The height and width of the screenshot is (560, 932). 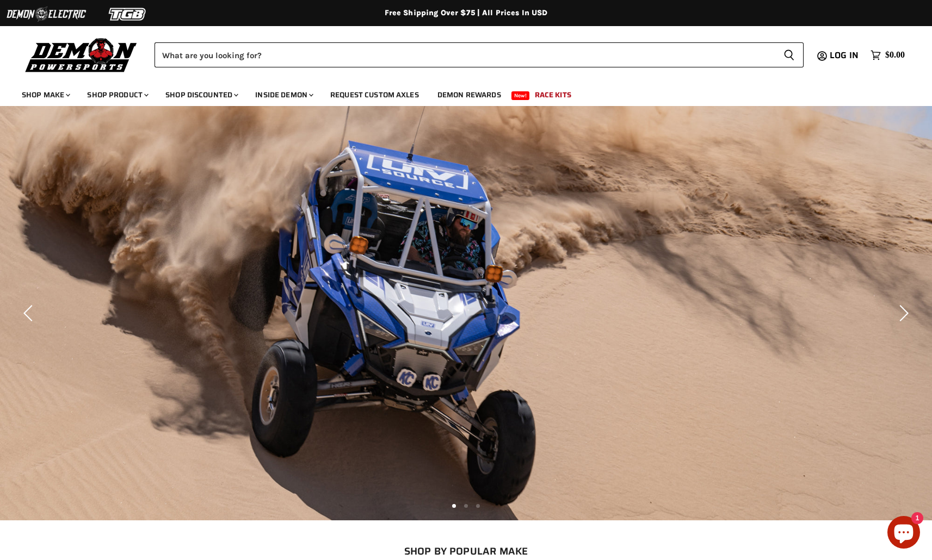 I want to click on img: Demon Electric Logo 2, so click(x=46, y=14).